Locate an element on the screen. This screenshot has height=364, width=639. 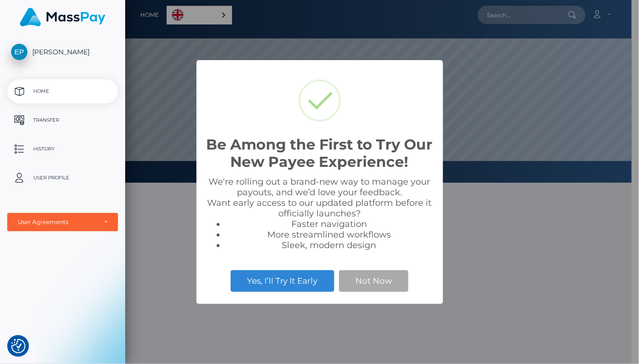
p: History is located at coordinates (62, 149).